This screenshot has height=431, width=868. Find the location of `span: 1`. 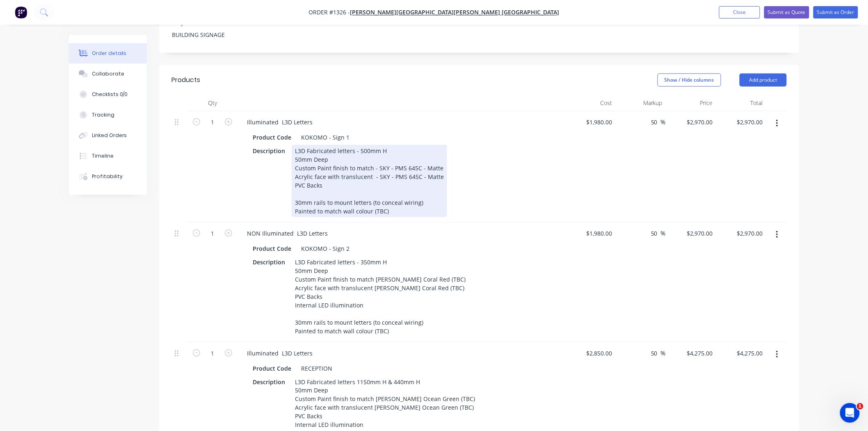

span: 1 is located at coordinates (860, 406).